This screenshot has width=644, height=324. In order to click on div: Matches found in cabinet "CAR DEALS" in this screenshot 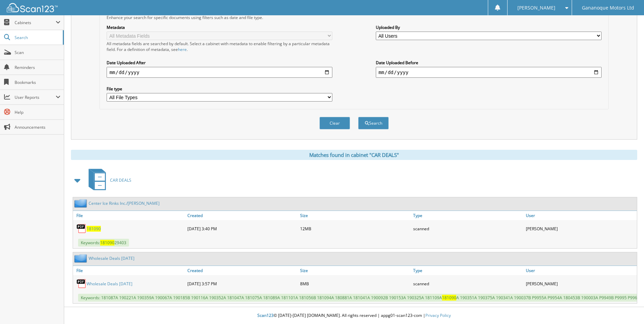, I will do `click(354, 155)`.